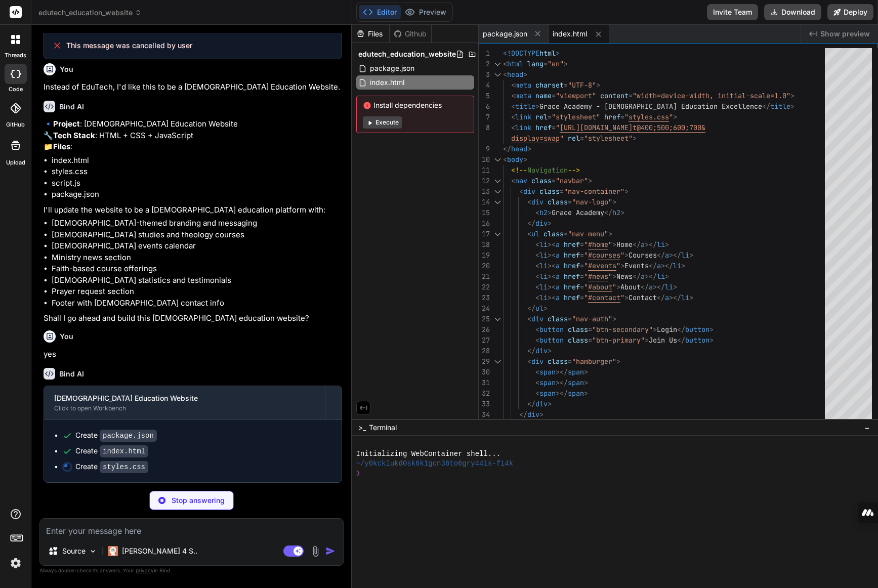  What do you see at coordinates (426, 12) in the screenshot?
I see `button: Preview` at bounding box center [426, 12].